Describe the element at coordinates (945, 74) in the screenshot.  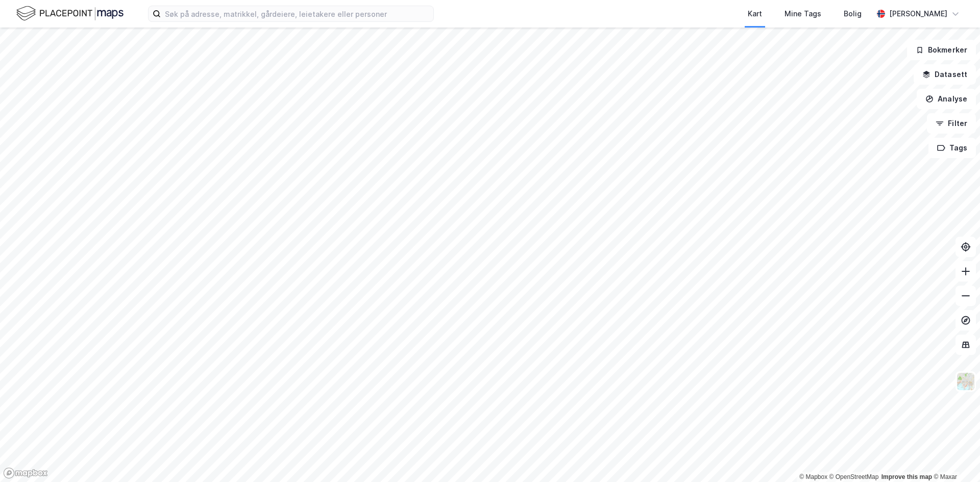
I see `button: Datasett` at that location.